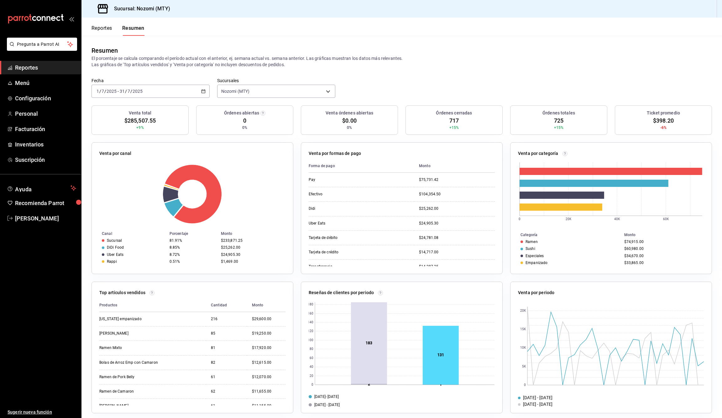 The width and height of the screenshot is (722, 418). I want to click on button: open_drawer_menu, so click(71, 19).